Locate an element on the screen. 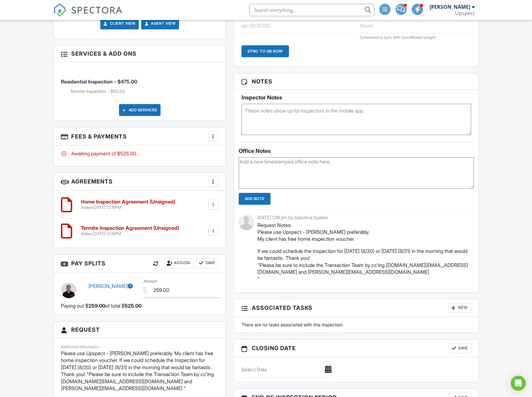  span: 259.00 is located at coordinates (97, 306).